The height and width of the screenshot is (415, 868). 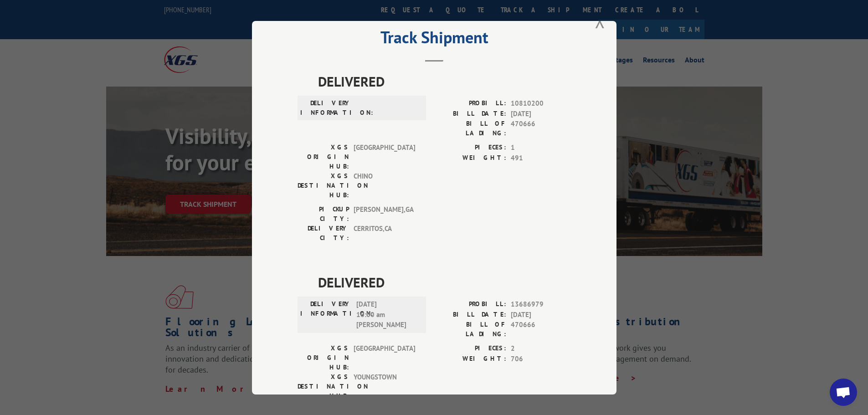 I want to click on span: 13686979, so click(x=541, y=305).